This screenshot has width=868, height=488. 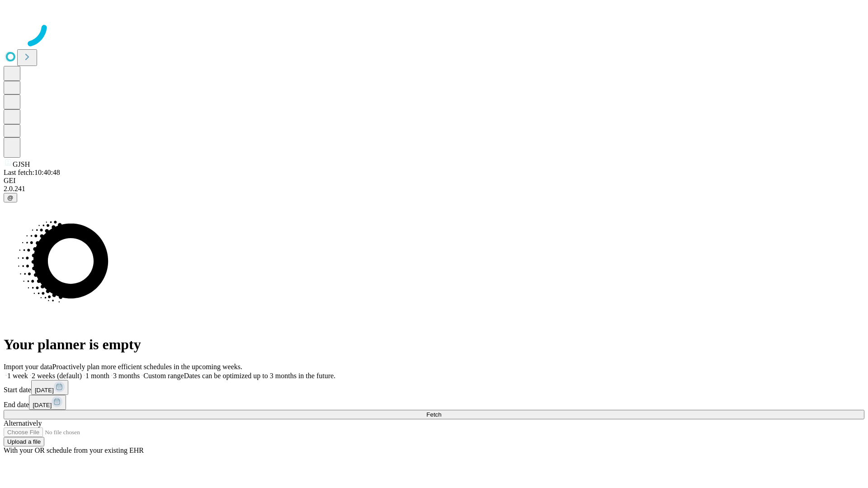 I want to click on button: Fetch, so click(x=434, y=414).